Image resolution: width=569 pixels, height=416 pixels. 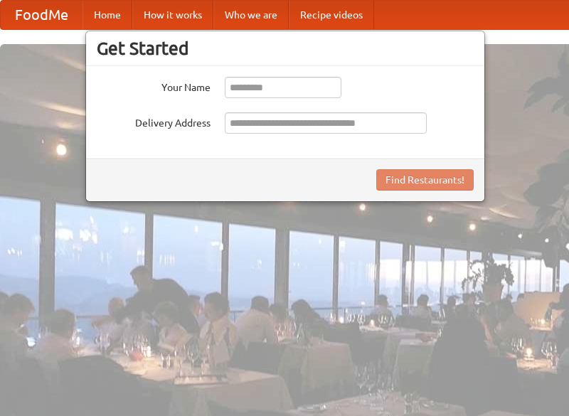 What do you see at coordinates (173, 15) in the screenshot?
I see `a: How it works` at bounding box center [173, 15].